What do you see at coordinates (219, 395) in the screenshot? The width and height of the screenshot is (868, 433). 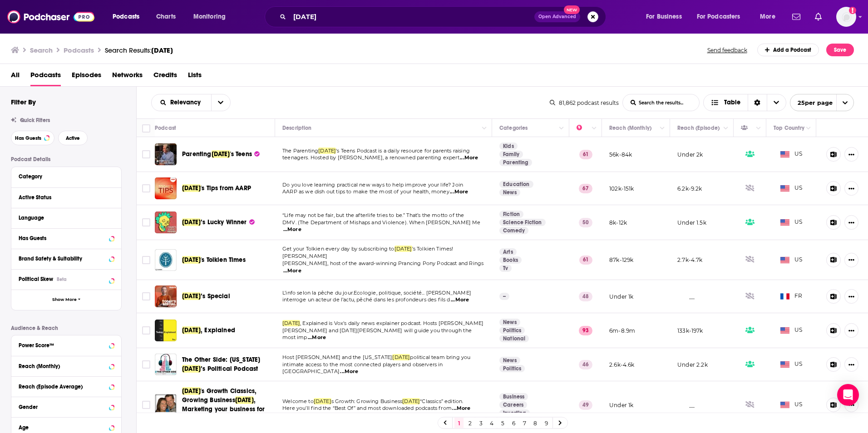 I see `span: 's Growth Classics, Growing Business` at bounding box center [219, 395].